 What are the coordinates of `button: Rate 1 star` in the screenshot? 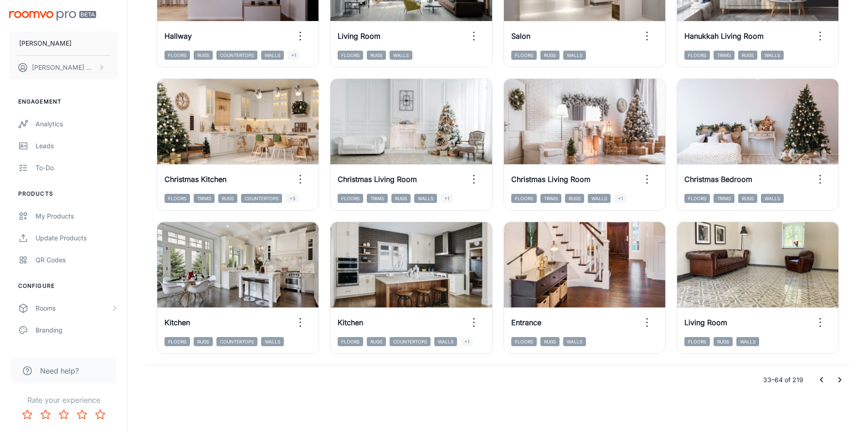 It's located at (27, 415).